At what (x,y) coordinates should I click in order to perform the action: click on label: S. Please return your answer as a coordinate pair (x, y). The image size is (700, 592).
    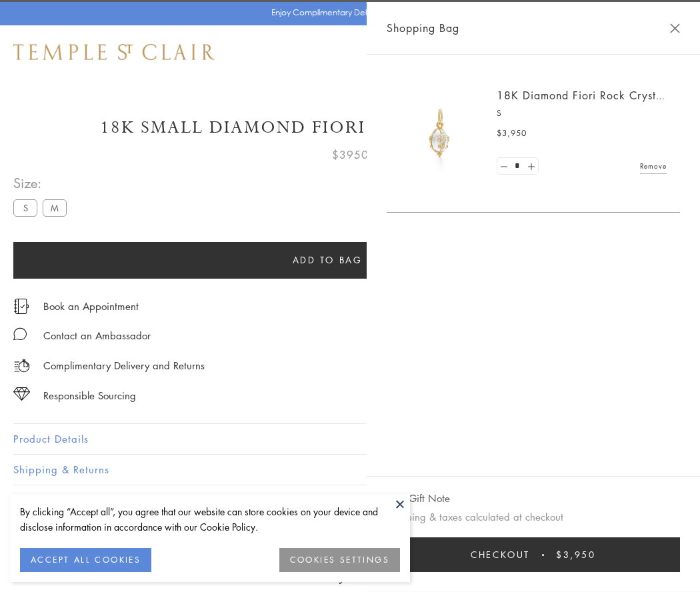
    Looking at the image, I should click on (25, 207).